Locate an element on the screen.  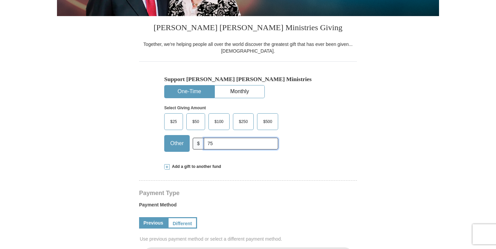
span: $100 is located at coordinates (219, 122).